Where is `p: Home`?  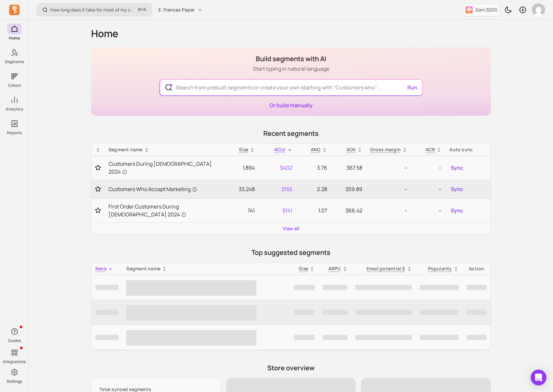
p: Home is located at coordinates (14, 38).